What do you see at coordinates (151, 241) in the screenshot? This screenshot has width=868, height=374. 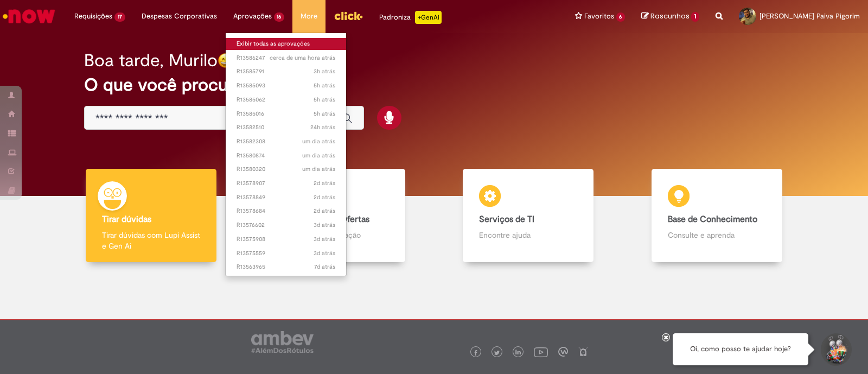 I see `p: Tirar dúvidas com Lupi Assist e Gen Ai` at bounding box center [151, 241].